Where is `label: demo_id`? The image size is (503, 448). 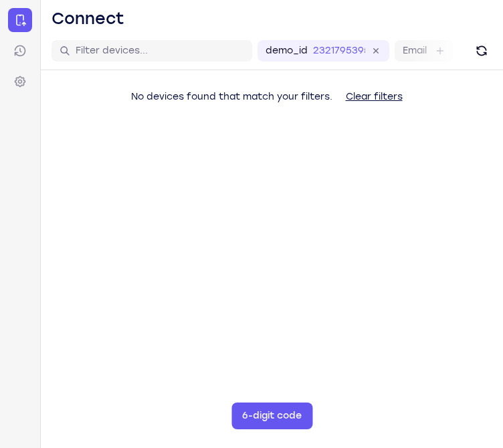 label: demo_id is located at coordinates (287, 51).